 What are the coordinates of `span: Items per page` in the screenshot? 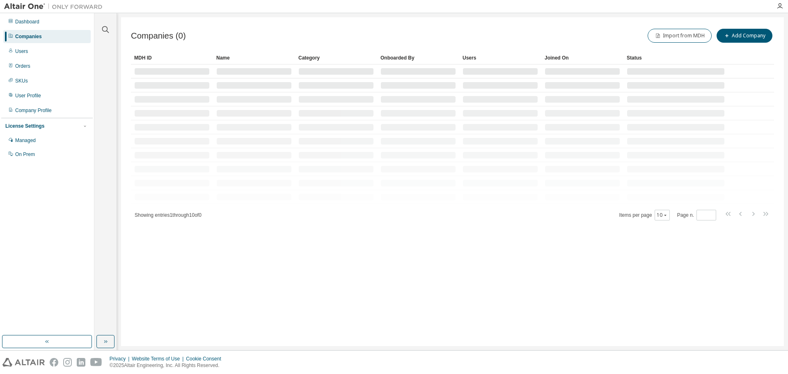 It's located at (644, 215).